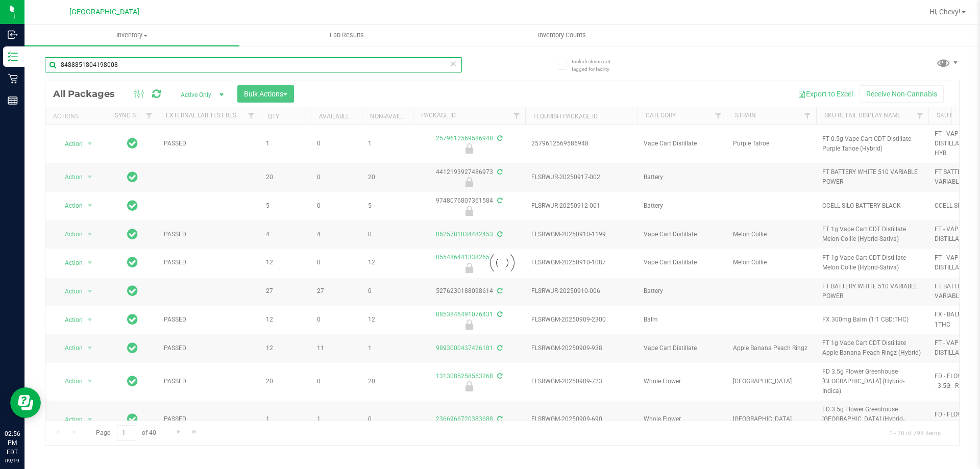 This screenshot has width=980, height=469. Describe the element at coordinates (597, 65) in the screenshot. I see `span: Include items not tagged for facility` at that location.